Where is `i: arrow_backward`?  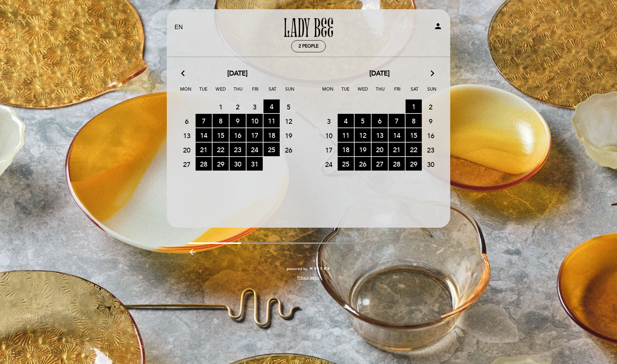 i: arrow_backward is located at coordinates (192, 252).